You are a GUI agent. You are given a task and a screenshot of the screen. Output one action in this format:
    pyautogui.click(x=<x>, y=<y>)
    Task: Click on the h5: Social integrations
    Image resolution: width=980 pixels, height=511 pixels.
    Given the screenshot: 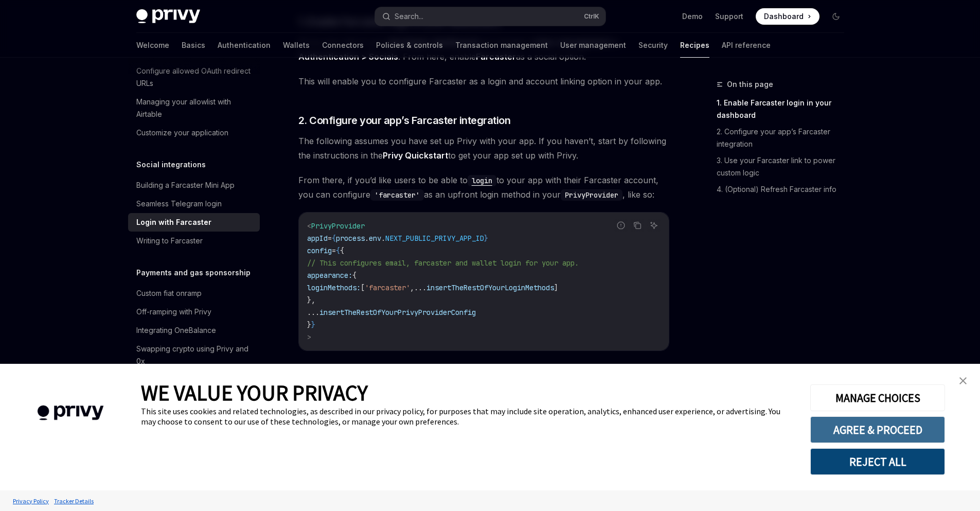 What is the action you would take?
    pyautogui.click(x=170, y=165)
    